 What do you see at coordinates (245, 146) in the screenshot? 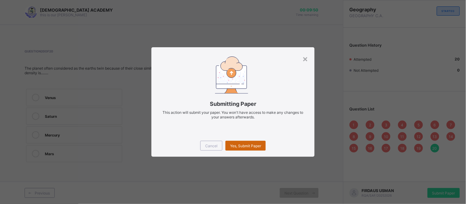
I see `span: Yes, Submit Paper` at bounding box center [245, 146].